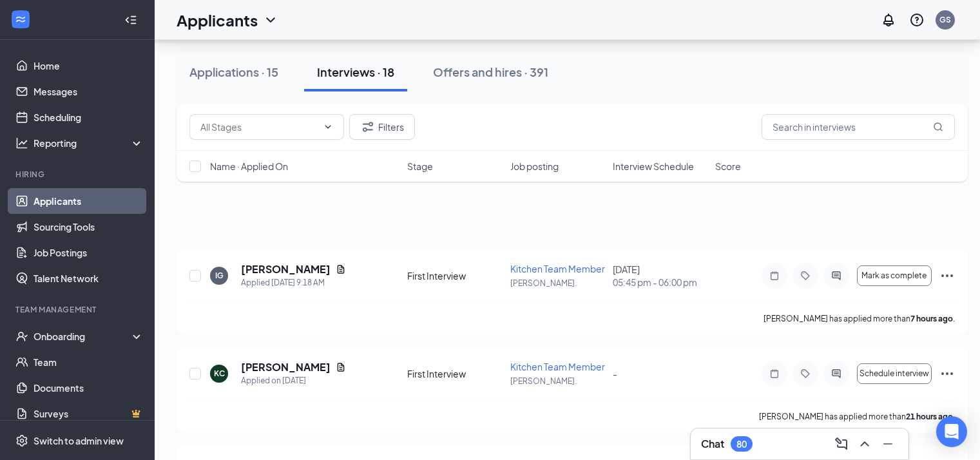 The width and height of the screenshot is (980, 460). Describe the element at coordinates (89, 201) in the screenshot. I see `a: Applicants` at that location.